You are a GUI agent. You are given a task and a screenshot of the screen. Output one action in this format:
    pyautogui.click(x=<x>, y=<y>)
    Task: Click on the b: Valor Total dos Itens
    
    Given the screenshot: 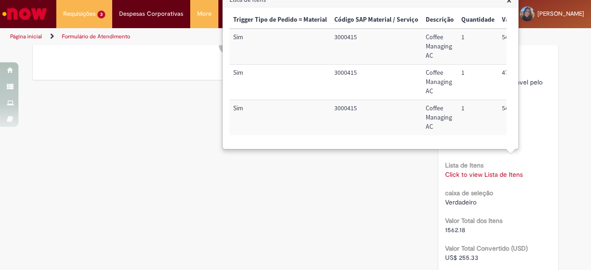 What is the action you would take?
    pyautogui.click(x=474, y=221)
    